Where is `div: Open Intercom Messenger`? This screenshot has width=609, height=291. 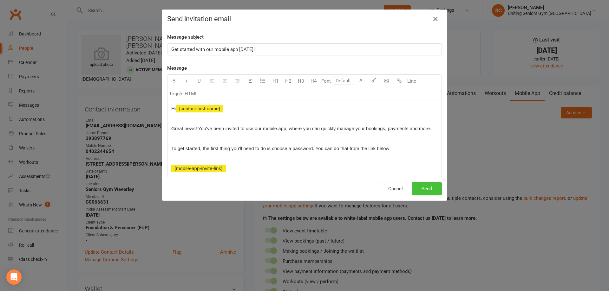
div: Open Intercom Messenger is located at coordinates (14, 277).